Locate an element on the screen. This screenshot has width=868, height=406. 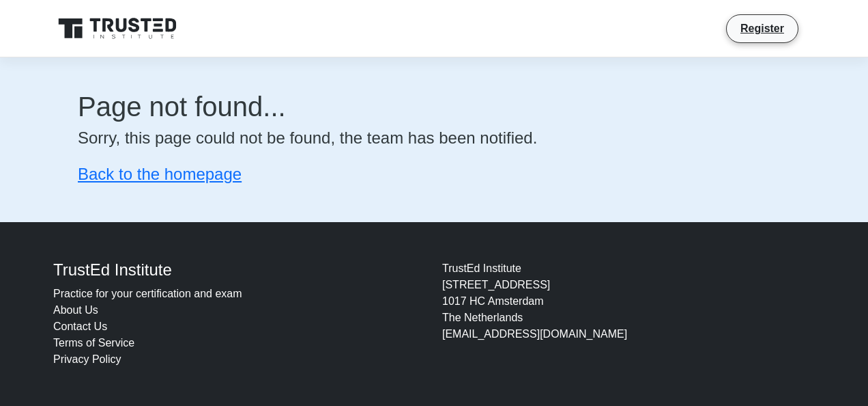
h4: Sorry, this page could not be found, the team has been notified. is located at coordinates (434, 138).